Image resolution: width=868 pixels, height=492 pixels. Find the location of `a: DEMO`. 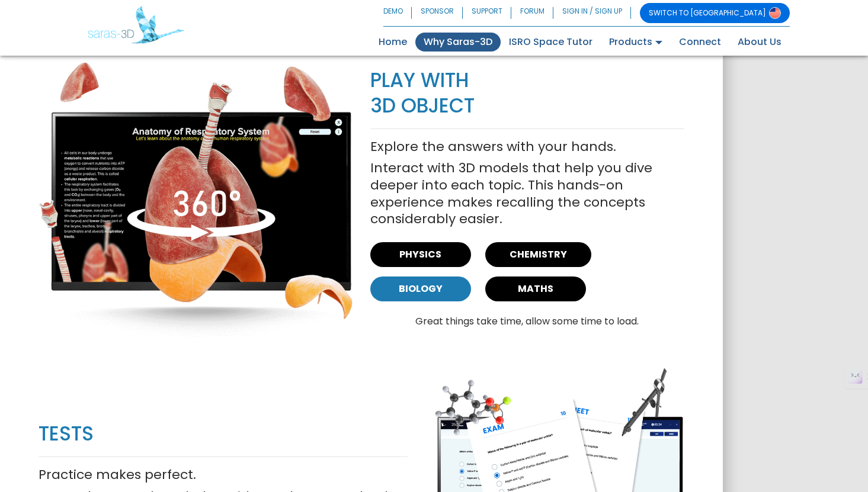

a: DEMO is located at coordinates (398, 13).